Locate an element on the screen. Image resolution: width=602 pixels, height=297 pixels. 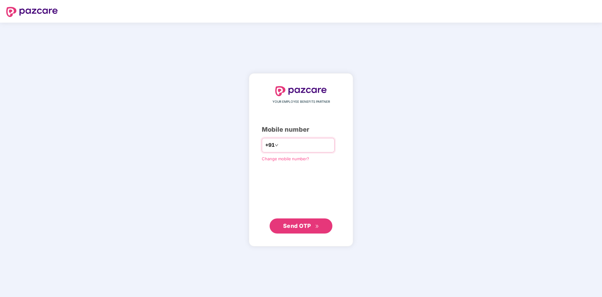
span: Change mobile number? is located at coordinates (285, 159).